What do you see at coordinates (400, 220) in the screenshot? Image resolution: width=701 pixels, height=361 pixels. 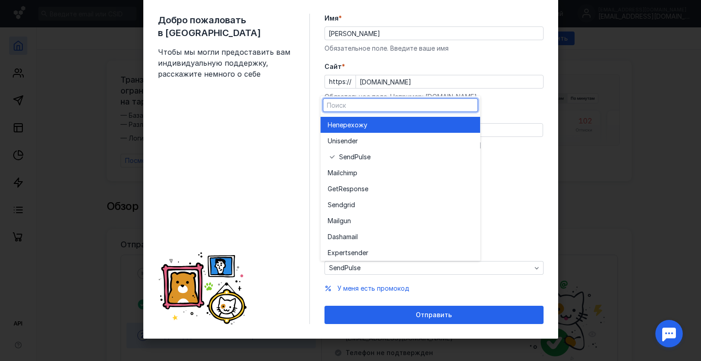 I see `button: Mailgun` at bounding box center [400, 220].